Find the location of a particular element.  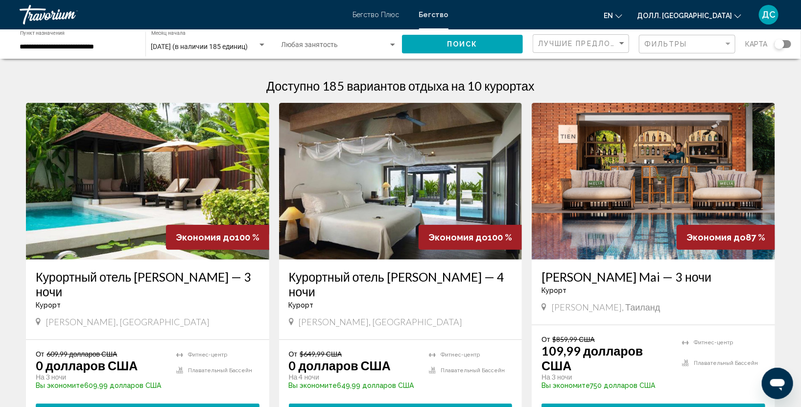

a: Бегство Плюс is located at coordinates (376, 15).